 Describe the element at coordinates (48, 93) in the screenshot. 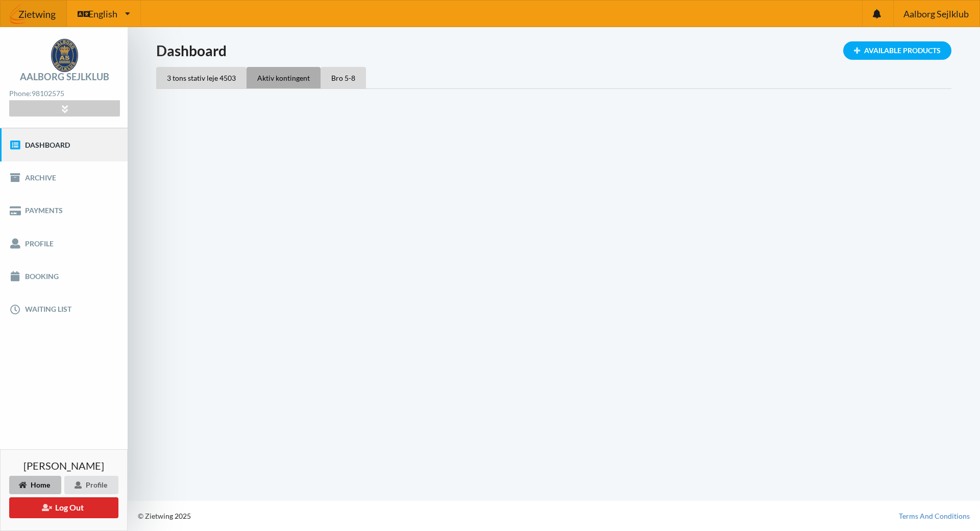

I see `strong: 98102575` at that location.